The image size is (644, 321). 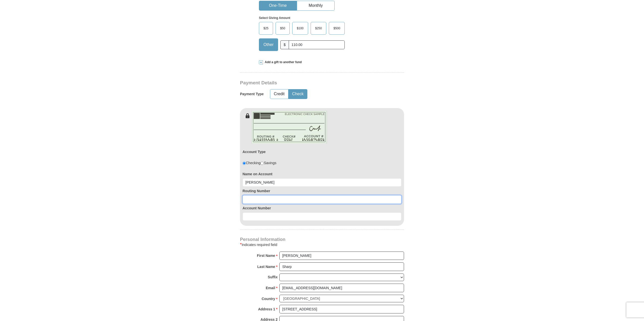 I want to click on button: Check, so click(x=298, y=94).